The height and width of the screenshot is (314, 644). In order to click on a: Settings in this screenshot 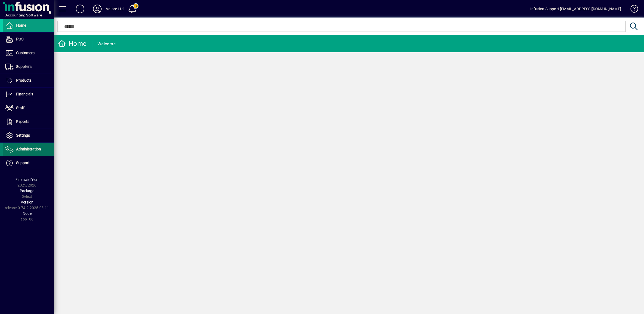, I will do `click(28, 136)`.